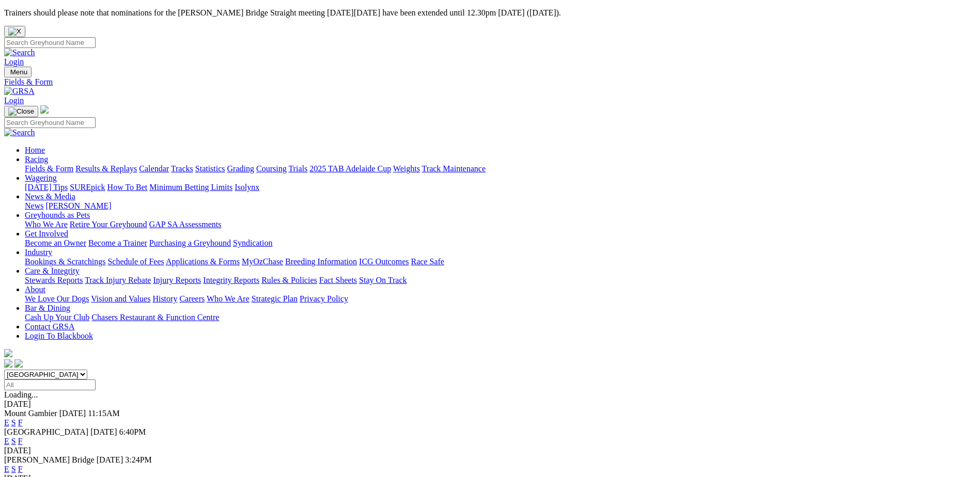  Describe the element at coordinates (321, 261) in the screenshot. I see `a: Breeding Information` at that location.